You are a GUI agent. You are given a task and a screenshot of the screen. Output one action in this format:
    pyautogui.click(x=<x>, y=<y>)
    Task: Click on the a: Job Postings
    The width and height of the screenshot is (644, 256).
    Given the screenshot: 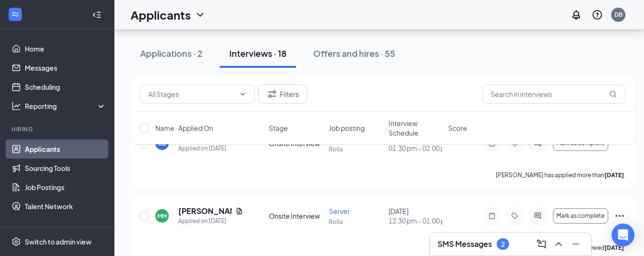 What is the action you would take?
    pyautogui.click(x=65, y=187)
    